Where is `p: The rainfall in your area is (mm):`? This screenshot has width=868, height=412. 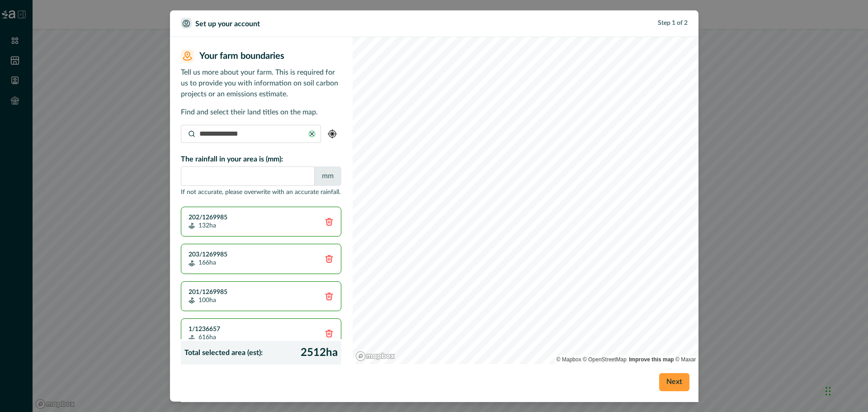
p: The rainfall in your area is (mm): is located at coordinates (261, 159).